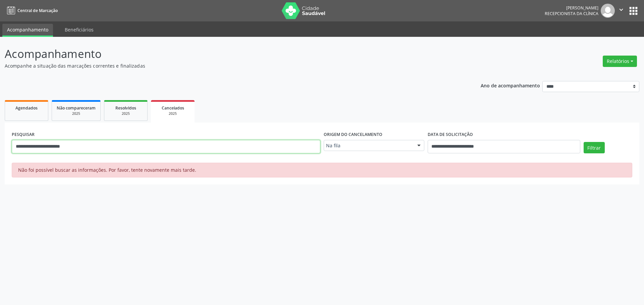 This screenshot has height=305, width=644. I want to click on p: Acompanhamento, so click(226, 54).